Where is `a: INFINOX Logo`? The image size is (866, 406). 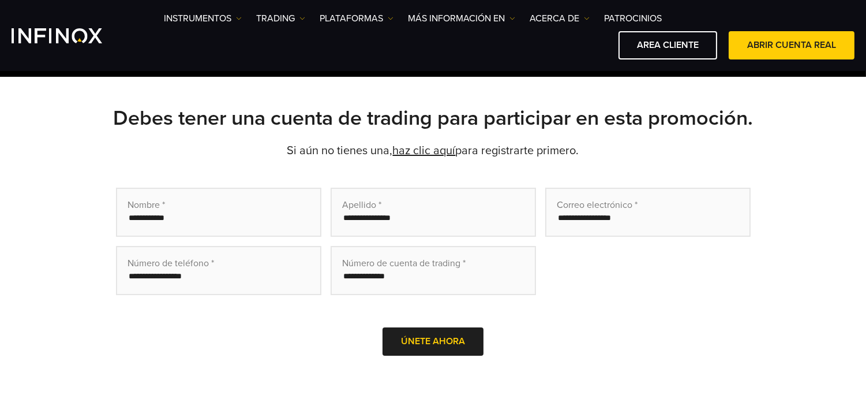 a: INFINOX Logo is located at coordinates (70, 36).